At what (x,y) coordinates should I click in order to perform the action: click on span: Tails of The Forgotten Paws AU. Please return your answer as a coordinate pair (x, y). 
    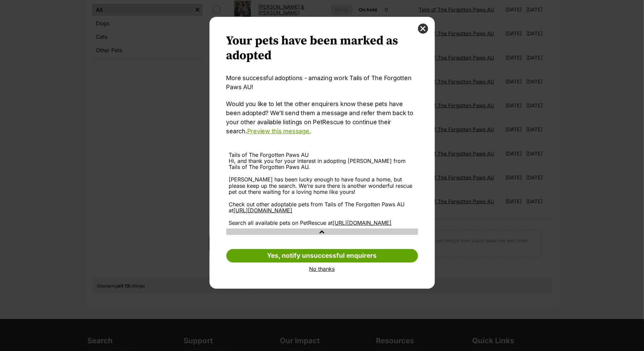
    Looking at the image, I should click on (269, 155).